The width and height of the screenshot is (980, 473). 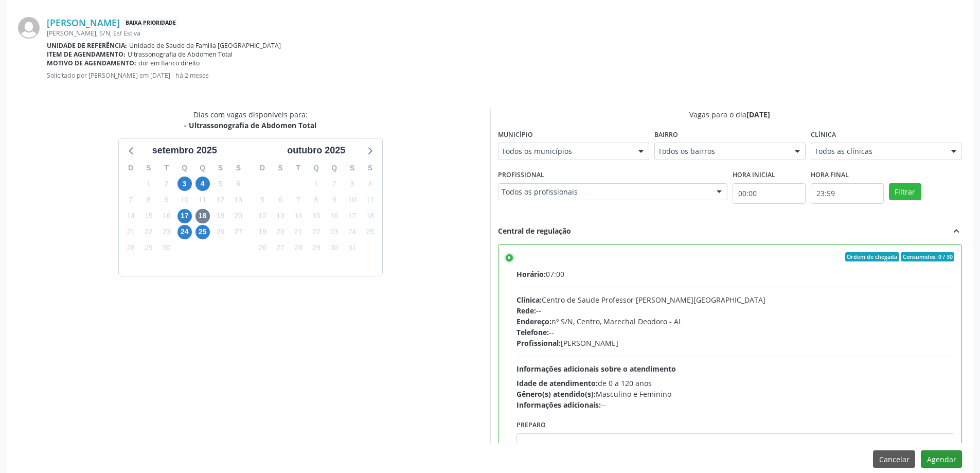 What do you see at coordinates (167, 216) in the screenshot?
I see `span: terça-feira, 16 de setembro de 2025` at bounding box center [167, 216].